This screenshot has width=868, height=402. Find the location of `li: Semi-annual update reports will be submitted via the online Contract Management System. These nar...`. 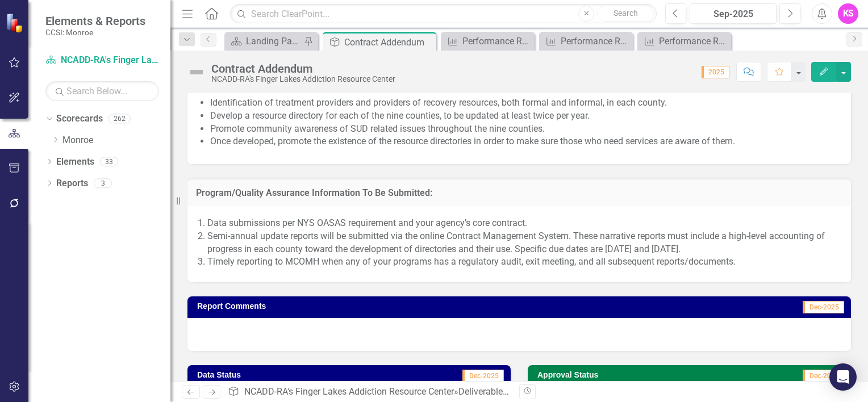

li: Semi-annual update reports will be submitted via the online Contract Management System. These nar... is located at coordinates (523, 243).